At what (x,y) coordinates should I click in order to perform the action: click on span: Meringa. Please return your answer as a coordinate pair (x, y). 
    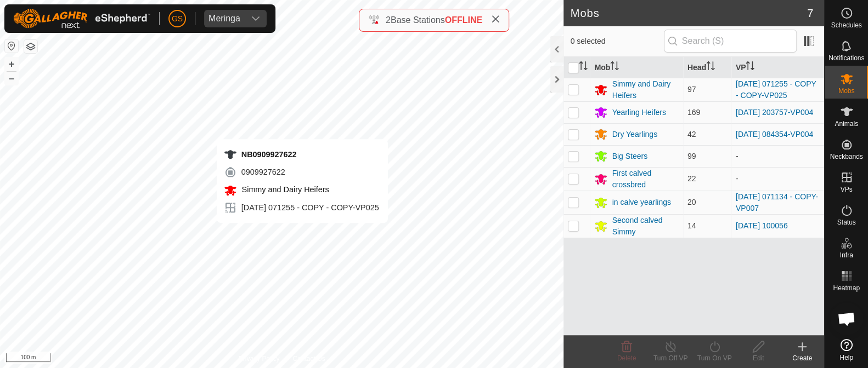
    Looking at the image, I should click on (224, 19).